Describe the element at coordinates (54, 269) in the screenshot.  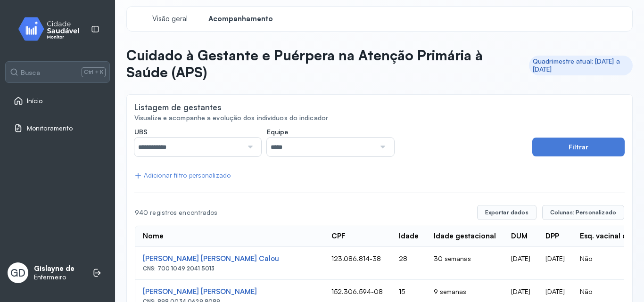
I see `p: Gislayne de` at that location.